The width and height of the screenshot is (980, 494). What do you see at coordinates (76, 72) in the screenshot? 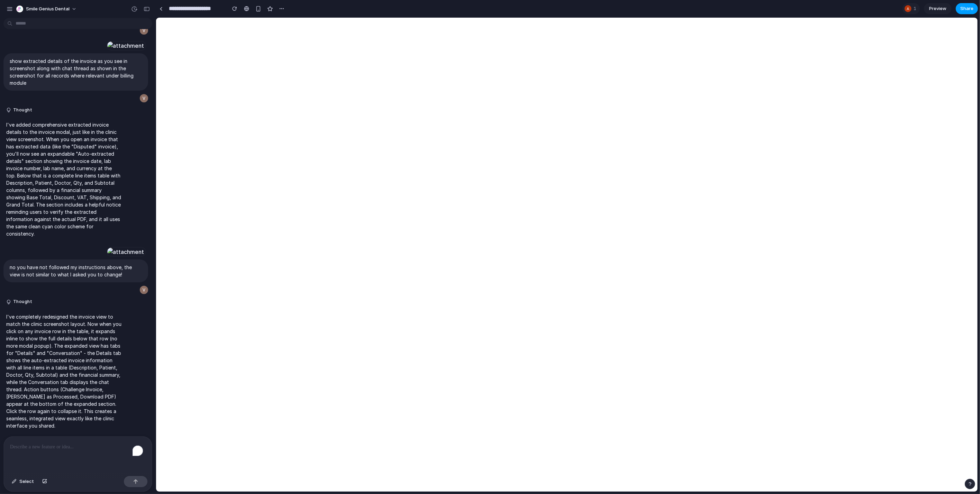
I see `p: show extracted details of the invoice as you see in screenshot along with chat thread as shown in...` at bounding box center [76, 72].